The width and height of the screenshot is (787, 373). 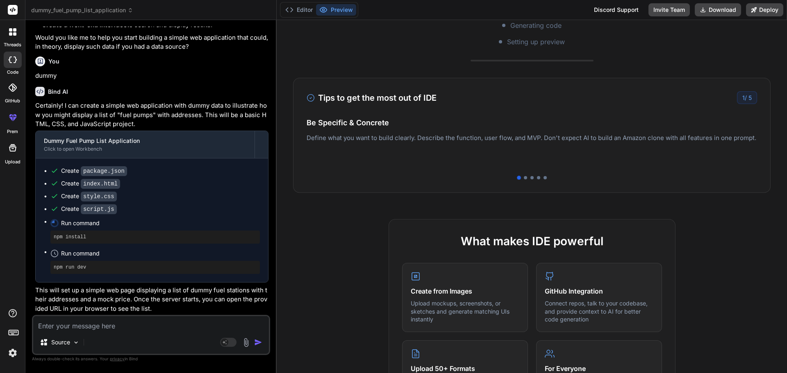 What do you see at coordinates (54, 61) in the screenshot?
I see `h6: You` at bounding box center [54, 61].